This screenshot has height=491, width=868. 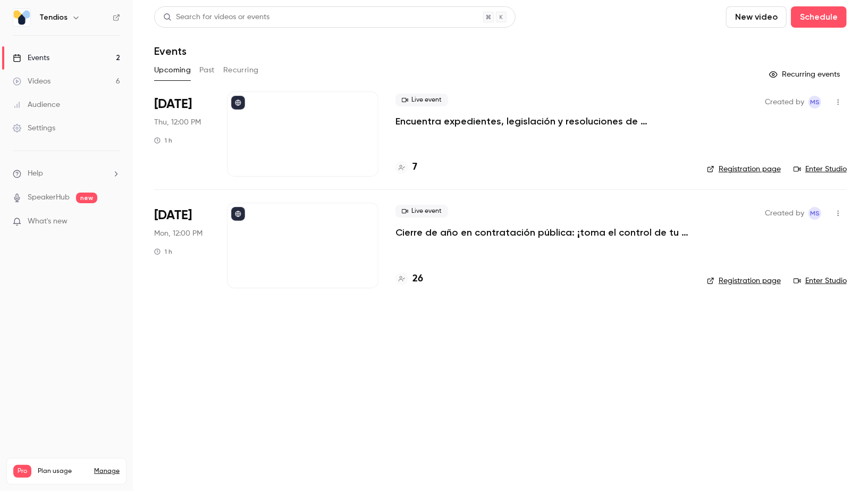 What do you see at coordinates (216, 17) in the screenshot?
I see `div: Search for videos or events` at bounding box center [216, 17].